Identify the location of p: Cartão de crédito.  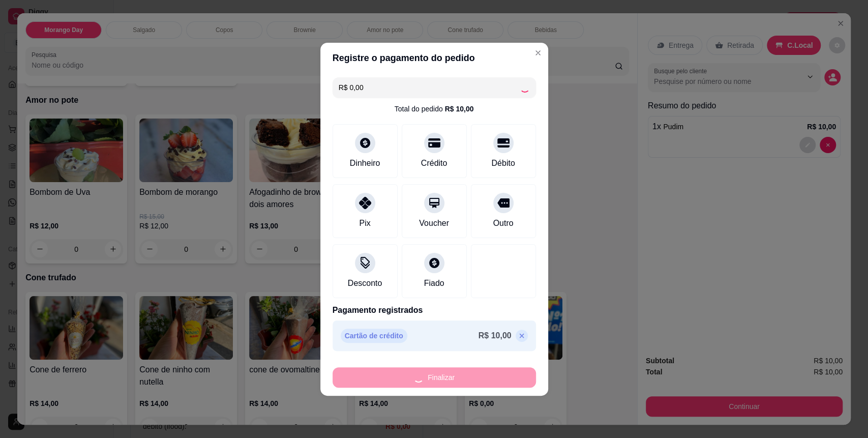
(373, 336).